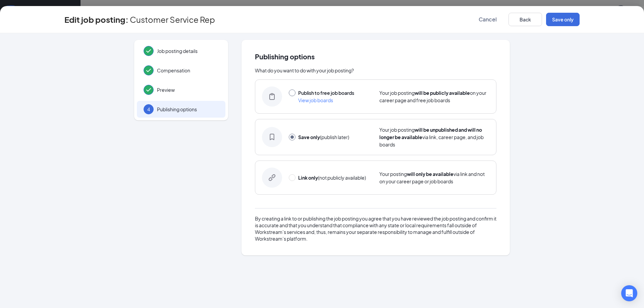 The image size is (644, 308). What do you see at coordinates (430, 174) in the screenshot?
I see `strong: will only be available` at bounding box center [430, 174].